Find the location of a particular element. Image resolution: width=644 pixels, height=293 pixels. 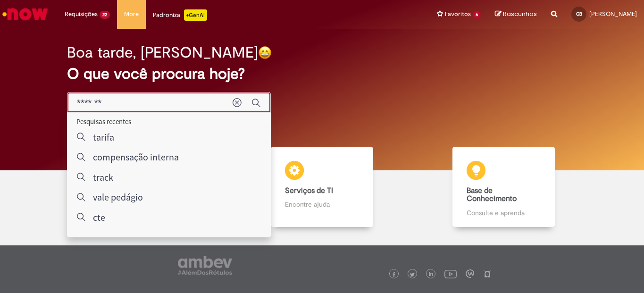

span: Favoritos is located at coordinates (458, 14).